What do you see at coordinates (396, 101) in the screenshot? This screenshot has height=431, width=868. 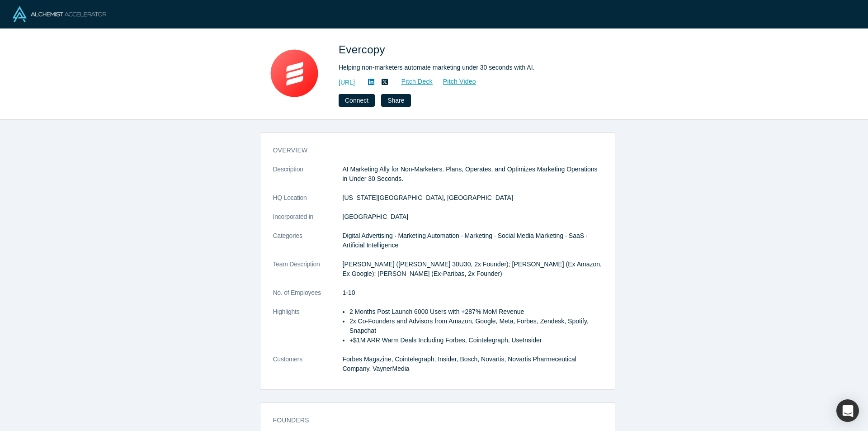 I see `button: Share` at bounding box center [396, 101].